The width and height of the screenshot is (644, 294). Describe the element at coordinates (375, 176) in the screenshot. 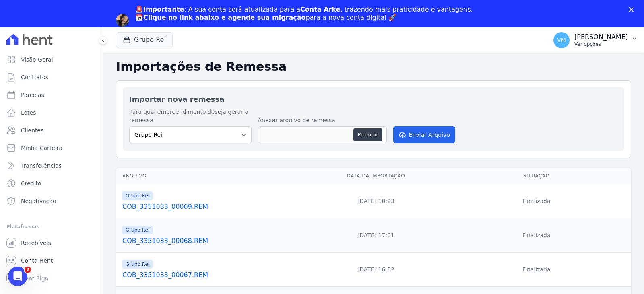

I see `th: Data da Importação` at that location.